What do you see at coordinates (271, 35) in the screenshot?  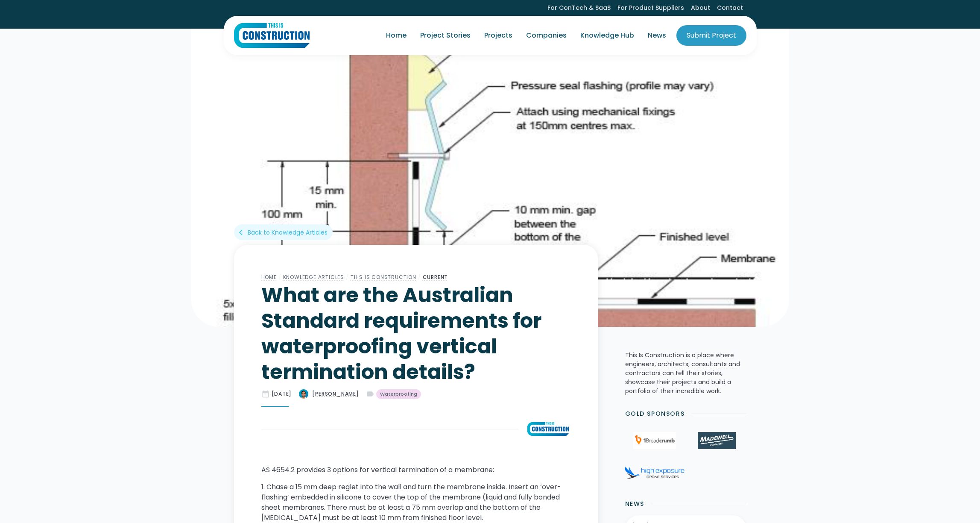 I see `img: This Is Construction Logo` at bounding box center [271, 35].